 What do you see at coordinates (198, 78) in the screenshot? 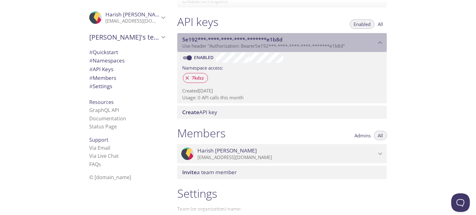
I see `span: 7kdzz` at bounding box center [198, 78].